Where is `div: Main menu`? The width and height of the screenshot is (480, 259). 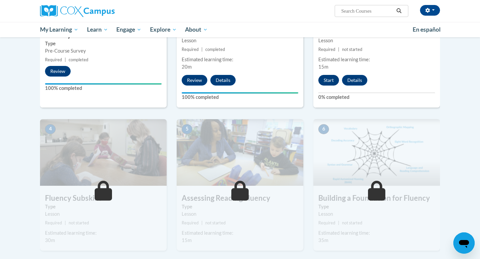 div: Main menu is located at coordinates (240, 30).